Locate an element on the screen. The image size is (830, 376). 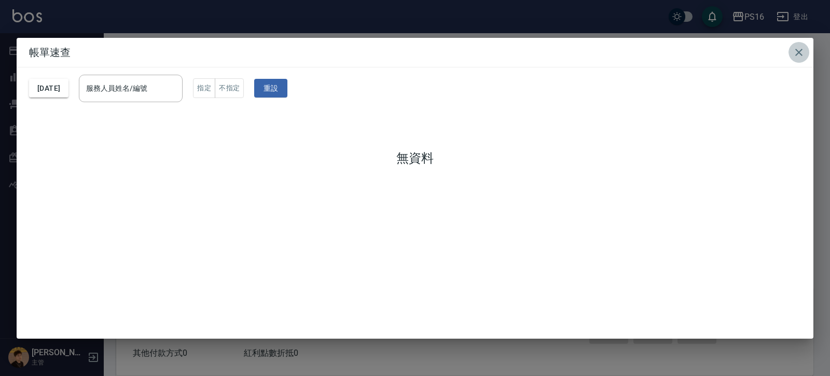
button: 不指定 is located at coordinates (229, 88).